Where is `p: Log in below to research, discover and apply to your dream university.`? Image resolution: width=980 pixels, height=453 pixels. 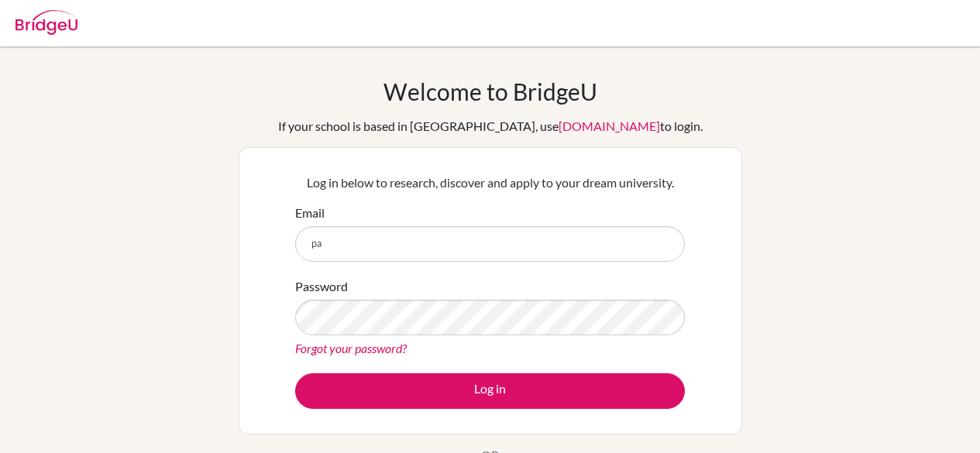 p: Log in below to research, discover and apply to your dream university. is located at coordinates (490, 183).